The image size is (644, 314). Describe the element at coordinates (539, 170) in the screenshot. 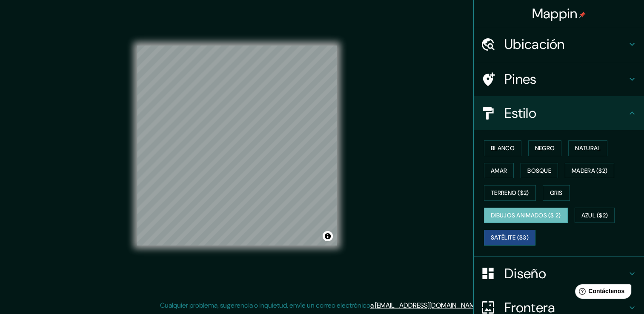

I see `font: Bosque` at that location.